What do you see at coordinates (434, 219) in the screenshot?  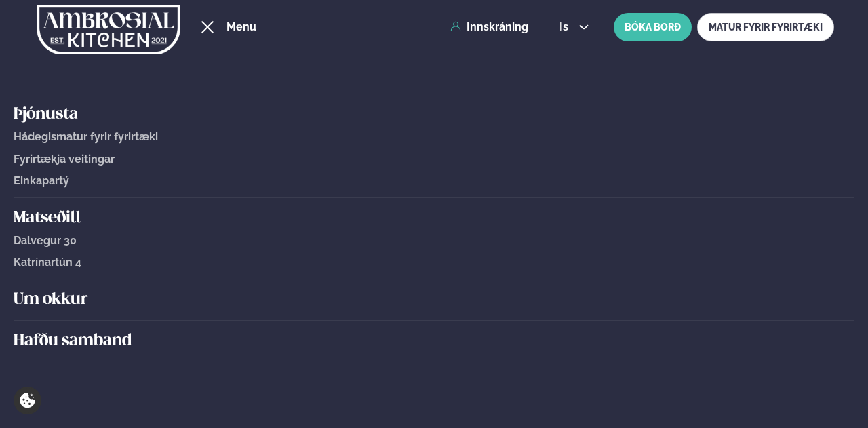 I see `h5: Matseðill` at bounding box center [434, 219].